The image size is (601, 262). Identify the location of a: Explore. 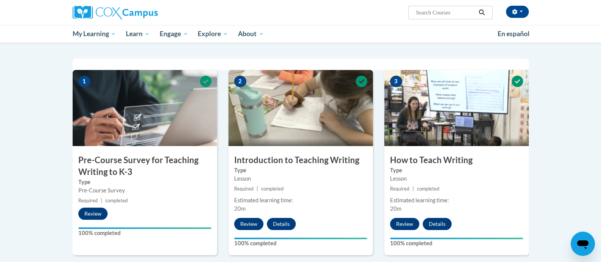
(213, 34).